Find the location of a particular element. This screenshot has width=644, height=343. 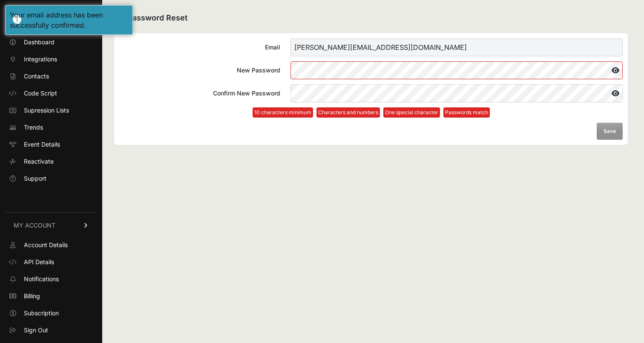

span: Account Details is located at coordinates (46, 245).